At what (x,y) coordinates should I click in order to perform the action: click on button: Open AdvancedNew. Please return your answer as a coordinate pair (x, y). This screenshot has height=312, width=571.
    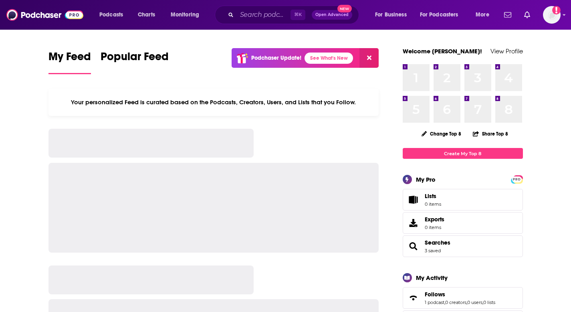
    Looking at the image, I should click on (332, 15).